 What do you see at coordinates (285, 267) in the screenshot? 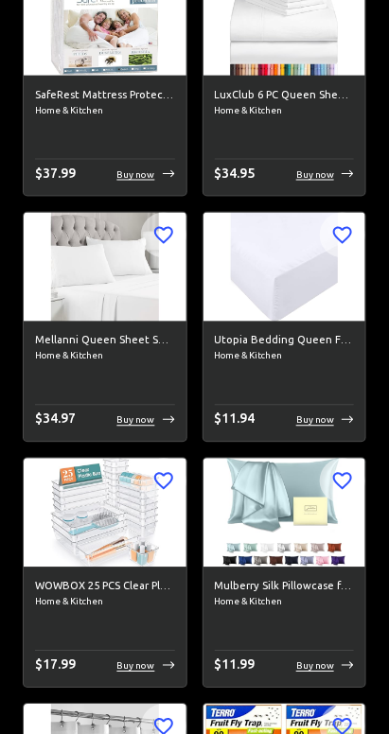
I see `img: Utopia Bedding Queen Fitted Sheet - Bottom Sheet - Deep Pocket - Soft Microfiber -Shrinkage and F...` at bounding box center [285, 267].